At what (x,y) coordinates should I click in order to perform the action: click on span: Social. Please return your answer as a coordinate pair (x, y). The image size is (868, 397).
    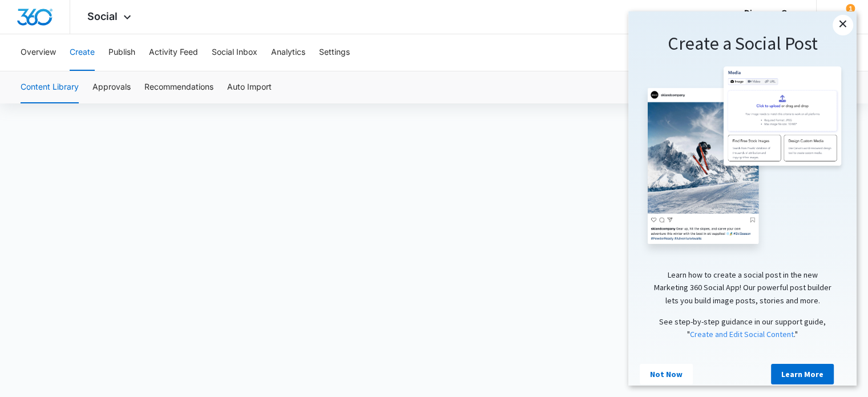
    Looking at the image, I should click on (102, 16).